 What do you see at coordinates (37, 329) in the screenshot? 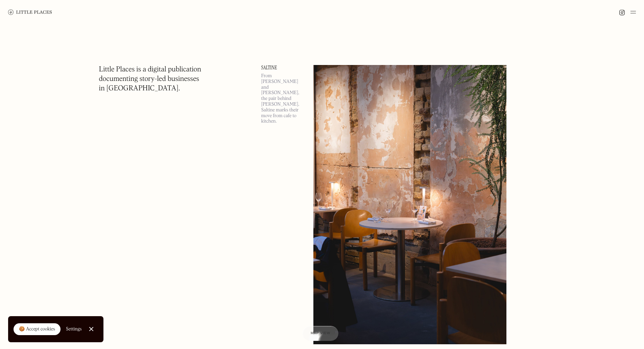
I see `div: 🍪 Accept cookies` at bounding box center [37, 329].